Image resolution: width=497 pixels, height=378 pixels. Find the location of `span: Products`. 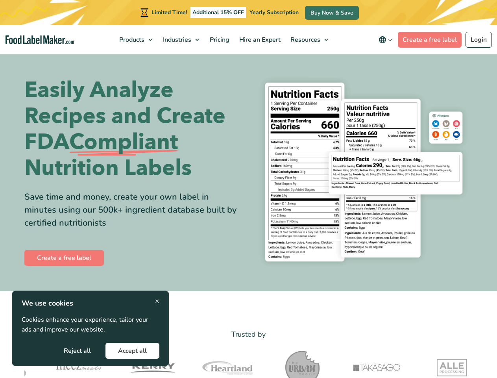

span: Products is located at coordinates (131, 40).